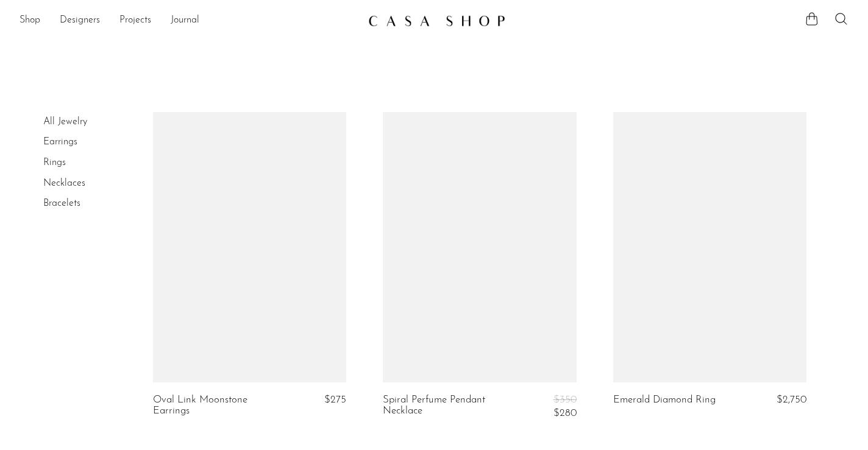 The height and width of the screenshot is (450, 868). Describe the element at coordinates (30, 20) in the screenshot. I see `a: Shop` at that location.